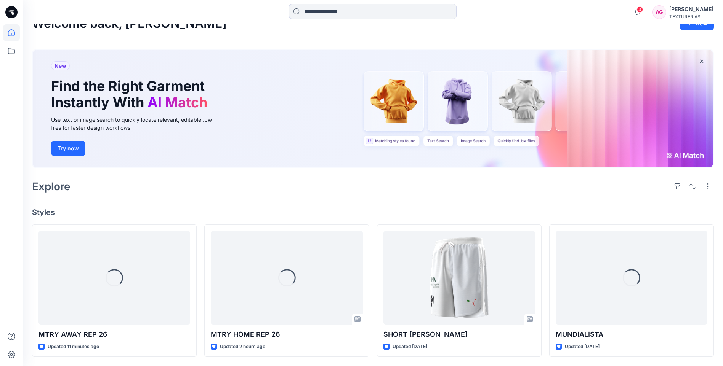 This screenshot has height=366, width=723. What do you see at coordinates (114, 335) in the screenshot?
I see `p: MTRY AWAY REP 26` at bounding box center [114, 335].